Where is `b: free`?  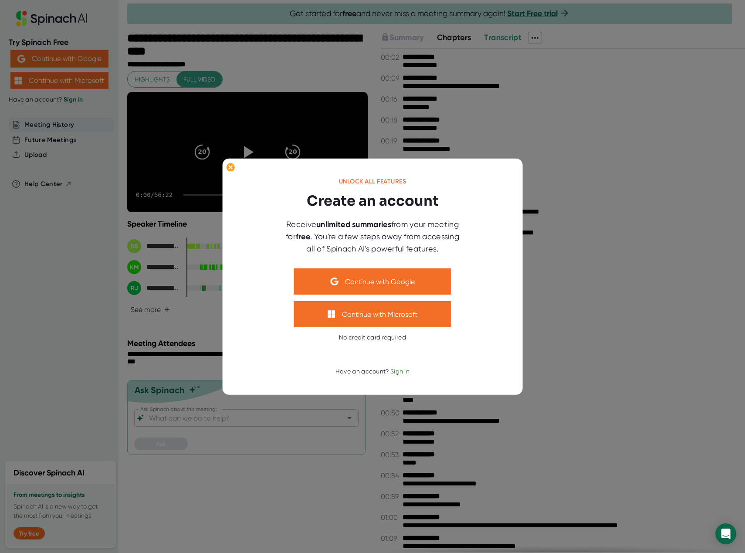
b: free is located at coordinates (303, 236).